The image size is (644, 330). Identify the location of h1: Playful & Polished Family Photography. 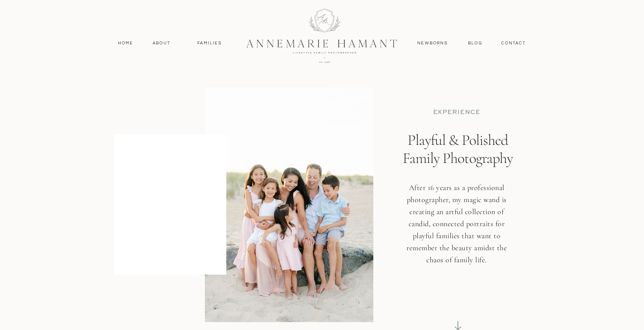
(458, 165).